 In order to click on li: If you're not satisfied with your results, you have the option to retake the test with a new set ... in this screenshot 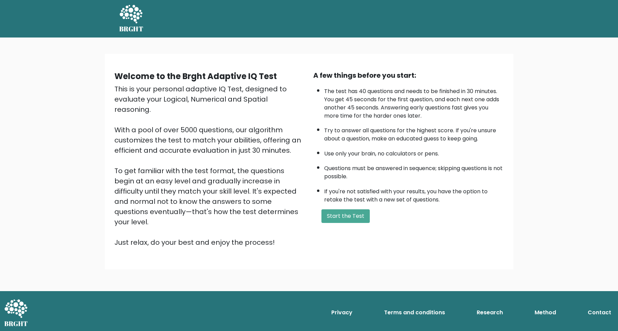, I will do `click(414, 194)`.